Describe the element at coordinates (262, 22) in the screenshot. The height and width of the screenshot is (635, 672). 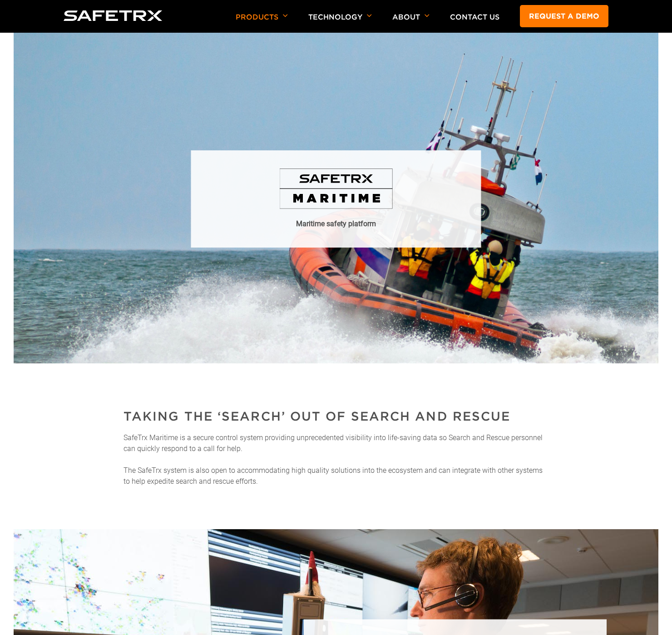
I see `p: Products` at that location.